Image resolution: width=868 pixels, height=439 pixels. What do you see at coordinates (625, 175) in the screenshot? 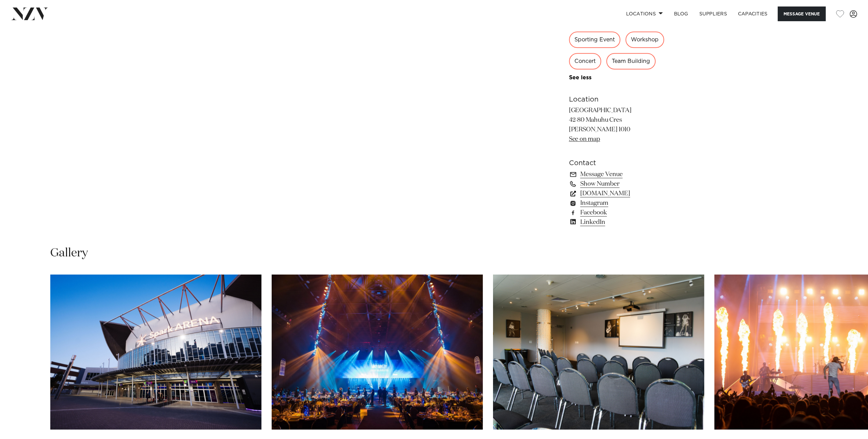
I see `a: Message Venue` at bounding box center [625, 175].